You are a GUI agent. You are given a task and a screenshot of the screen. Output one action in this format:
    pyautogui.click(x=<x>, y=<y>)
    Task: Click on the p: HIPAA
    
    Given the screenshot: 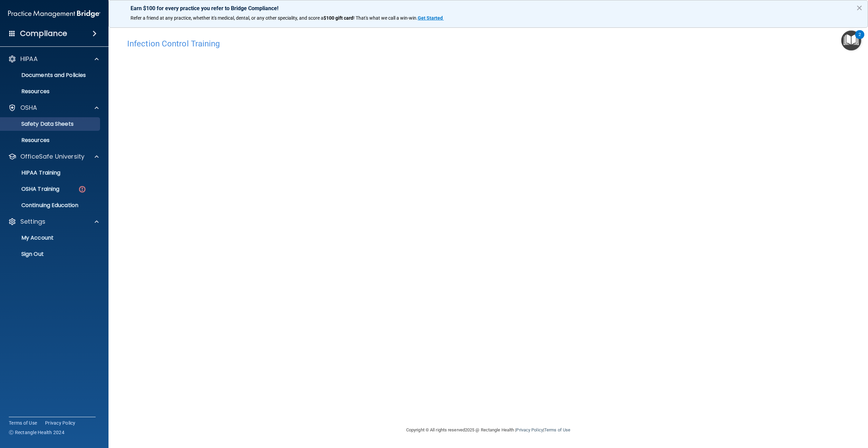 What is the action you would take?
    pyautogui.click(x=29, y=59)
    